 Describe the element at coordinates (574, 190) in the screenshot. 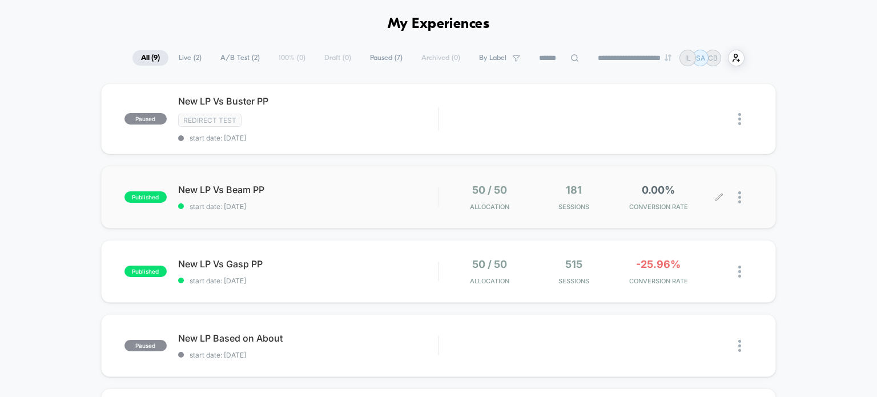

I see `span: 181` at that location.